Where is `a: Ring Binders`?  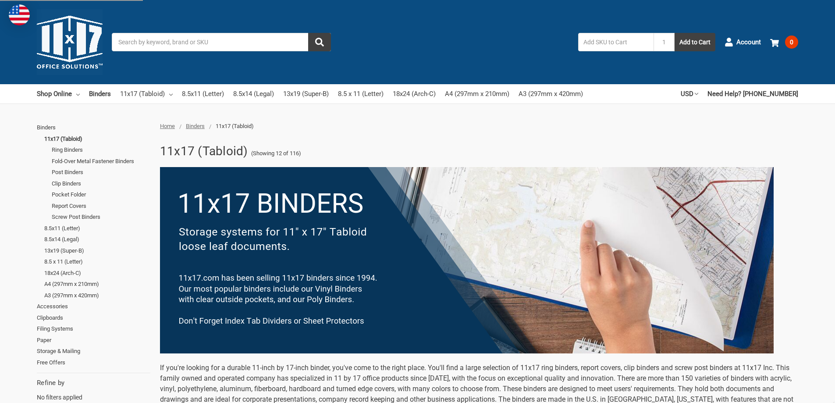
a: Ring Binders is located at coordinates (101, 150).